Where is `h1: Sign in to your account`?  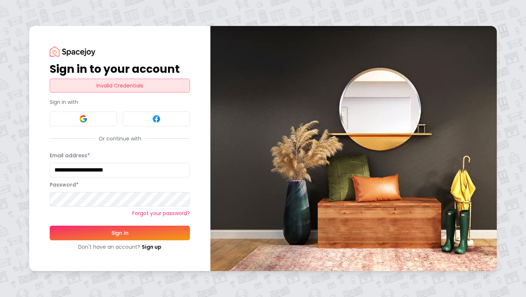
h1: Sign in to your account is located at coordinates (120, 69).